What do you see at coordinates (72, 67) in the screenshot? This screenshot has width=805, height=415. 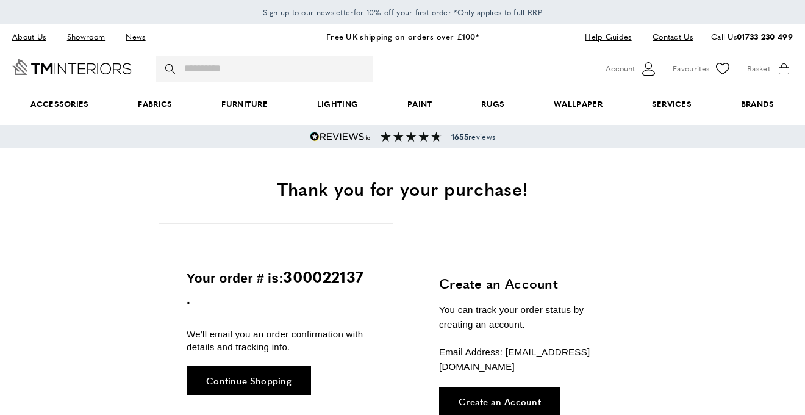 I see `a: Go to Home page` at bounding box center [72, 67].